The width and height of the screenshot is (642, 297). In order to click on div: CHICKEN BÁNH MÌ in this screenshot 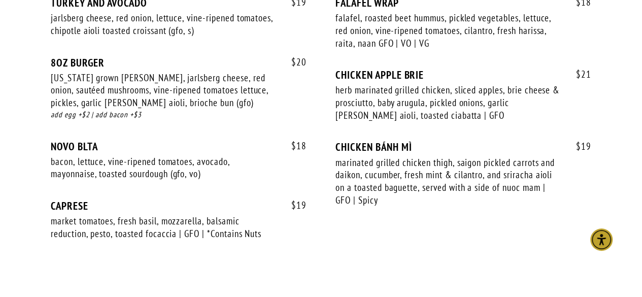, I will do `click(464, 147)`.